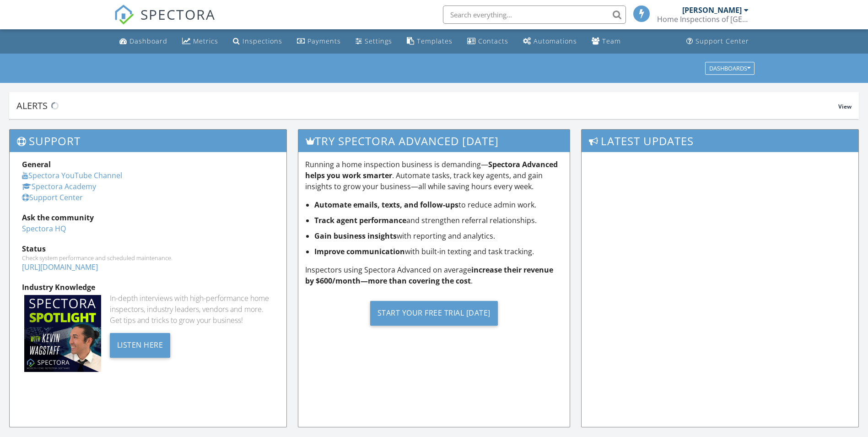  Describe the element at coordinates (439, 236) in the screenshot. I see `li: with reporting and analytics.` at that location.